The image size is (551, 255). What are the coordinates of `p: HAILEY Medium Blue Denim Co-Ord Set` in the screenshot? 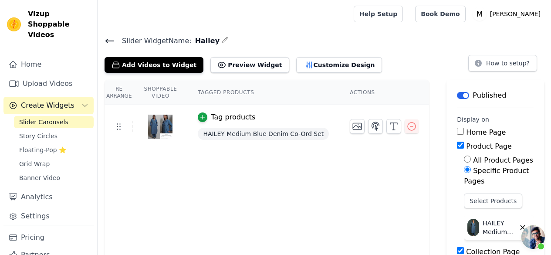 It's located at (499, 227).